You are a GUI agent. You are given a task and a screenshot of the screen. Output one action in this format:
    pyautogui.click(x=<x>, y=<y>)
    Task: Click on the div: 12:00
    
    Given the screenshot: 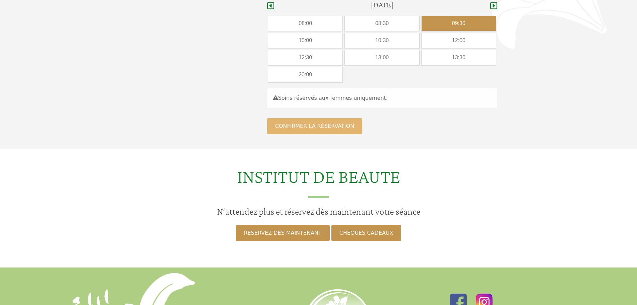 What is the action you would take?
    pyautogui.click(x=459, y=40)
    